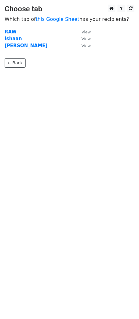 The width and height of the screenshot is (139, 319). What do you see at coordinates (10, 32) in the screenshot?
I see `a: RAW` at bounding box center [10, 32].